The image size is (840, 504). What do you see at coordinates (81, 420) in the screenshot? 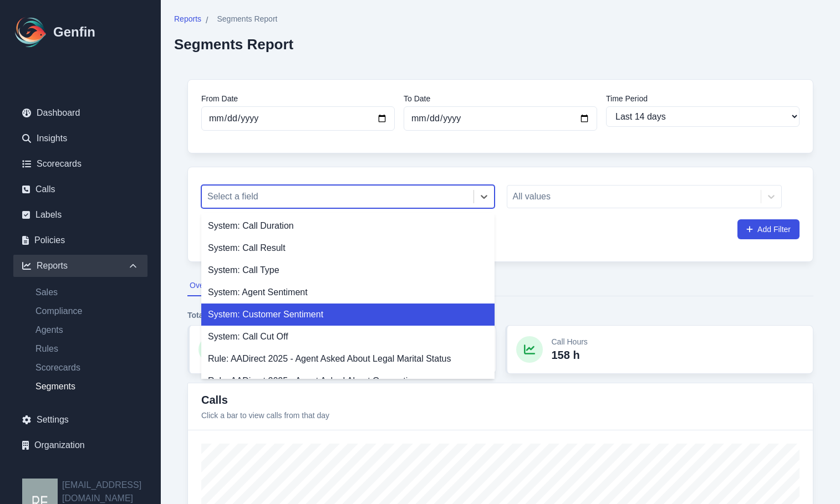
I see `a: Settings` at bounding box center [81, 420].